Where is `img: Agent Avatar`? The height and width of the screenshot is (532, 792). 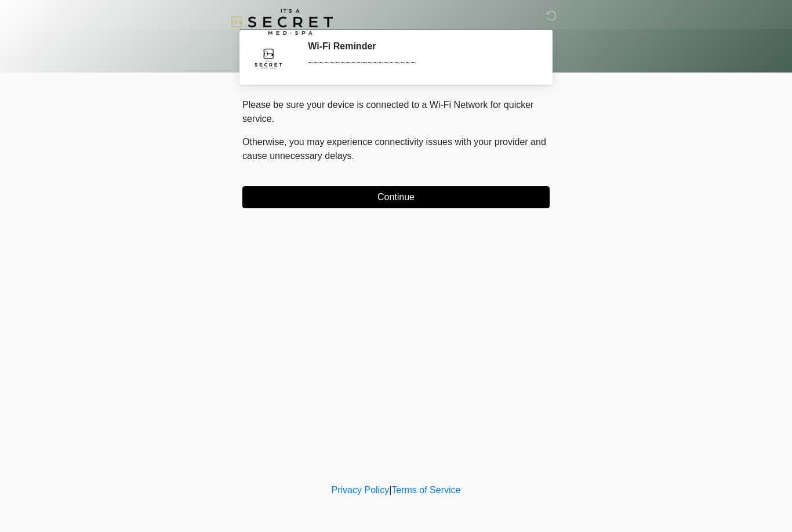
img: Agent Avatar is located at coordinates (268, 58).